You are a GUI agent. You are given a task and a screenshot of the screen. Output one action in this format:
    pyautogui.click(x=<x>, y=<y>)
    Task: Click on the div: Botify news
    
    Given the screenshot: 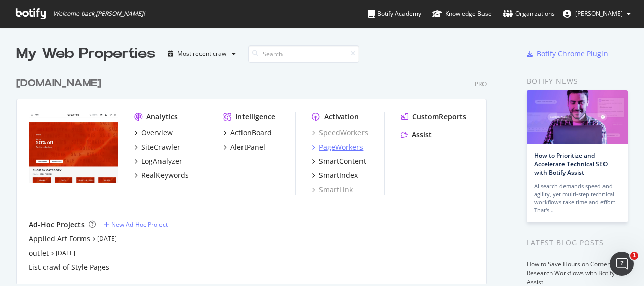 What is the action you would take?
    pyautogui.click(x=577, y=81)
    